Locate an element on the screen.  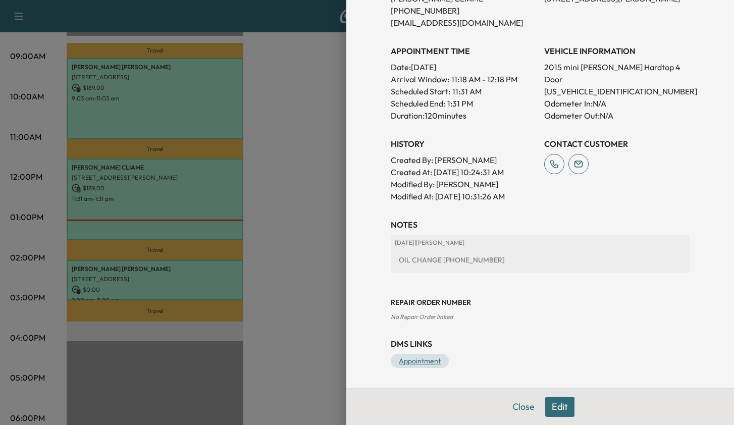
h3: APPOINTMENT TIME is located at coordinates (463, 51).